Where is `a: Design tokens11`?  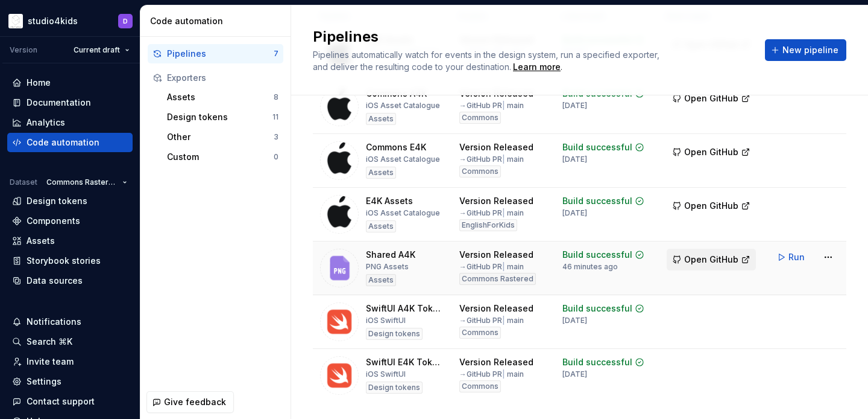 a: Design tokens11 is located at coordinates (222, 117).